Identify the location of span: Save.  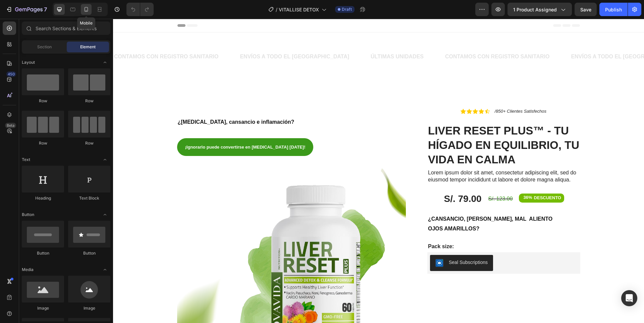
(586, 10).